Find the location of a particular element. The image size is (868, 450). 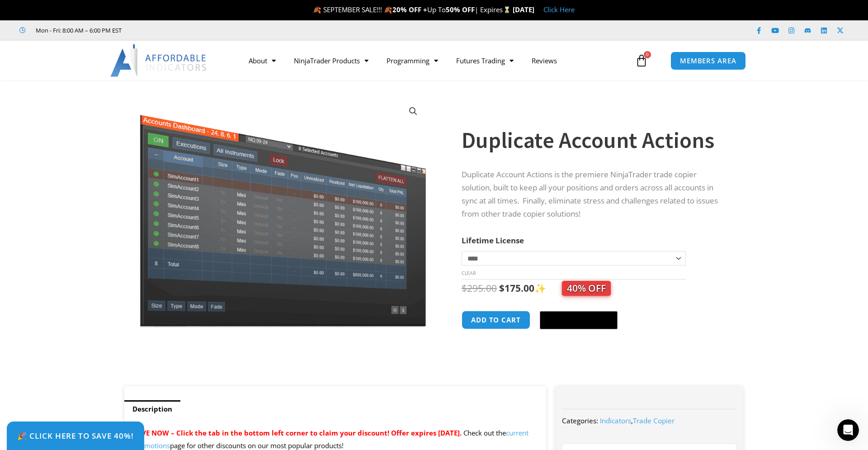

bdi: 295.00 is located at coordinates (479, 288).